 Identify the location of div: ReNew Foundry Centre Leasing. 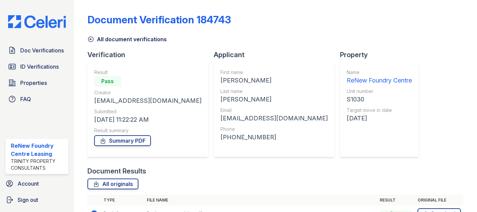
(38, 149).